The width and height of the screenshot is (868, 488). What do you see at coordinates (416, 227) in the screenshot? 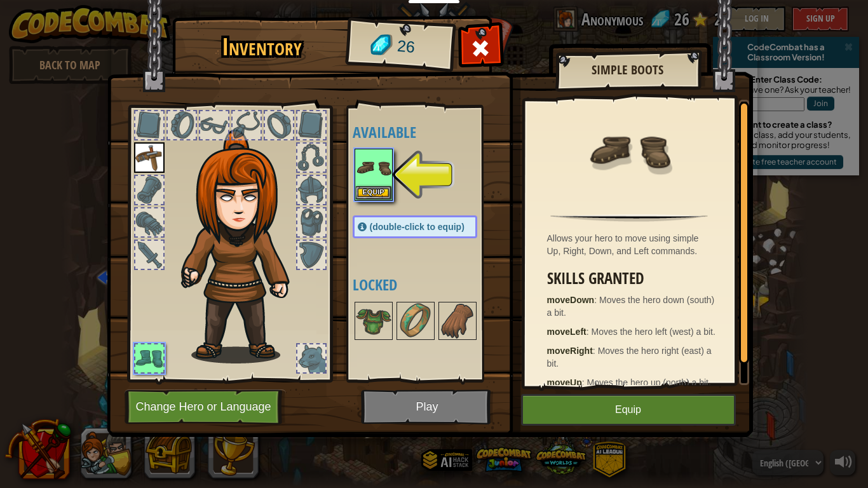
I see `span: (double-click to equip)` at bounding box center [416, 227].